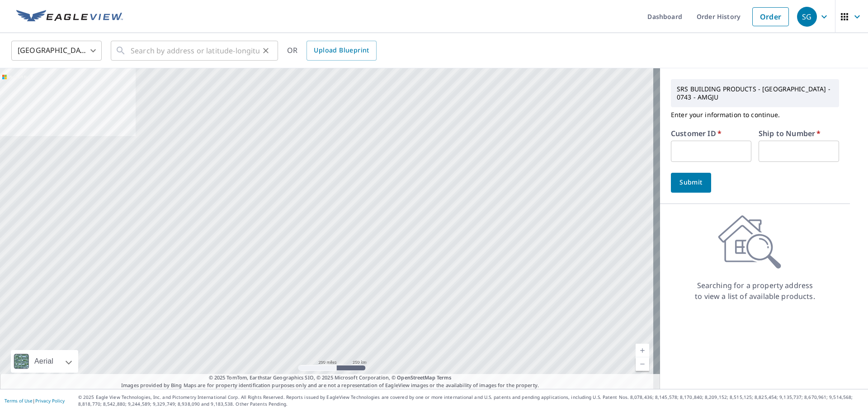 Image resolution: width=868 pixels, height=412 pixels. Describe the element at coordinates (332, 50) in the screenshot. I see `div: OR` at that location.